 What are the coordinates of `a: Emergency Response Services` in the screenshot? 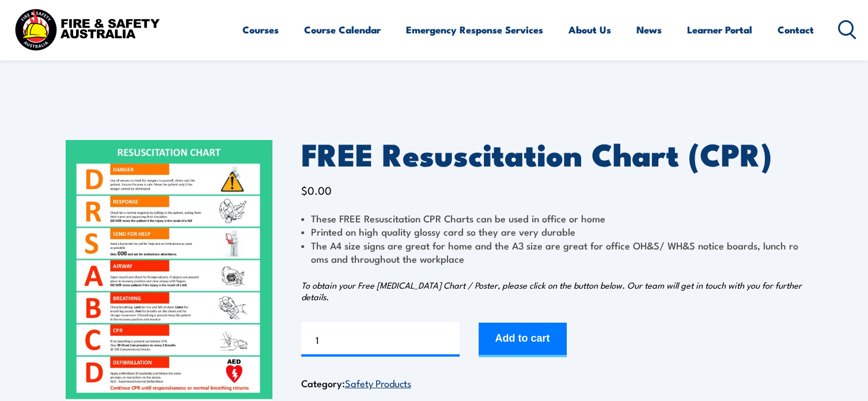 It's located at (475, 29).